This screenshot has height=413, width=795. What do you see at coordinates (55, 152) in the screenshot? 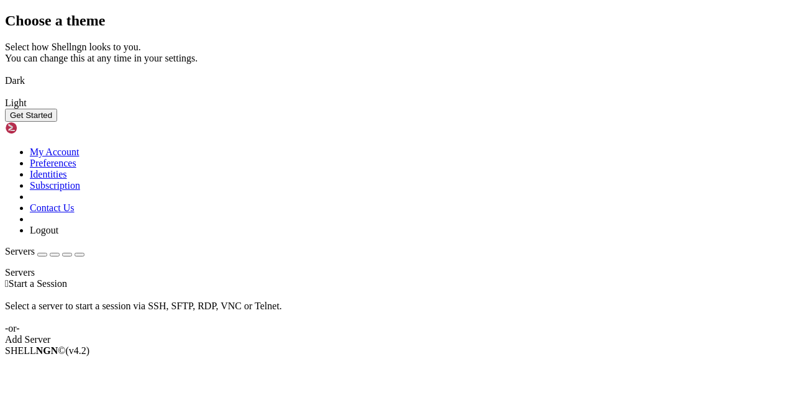
I see `a: My Account` at bounding box center [55, 152].